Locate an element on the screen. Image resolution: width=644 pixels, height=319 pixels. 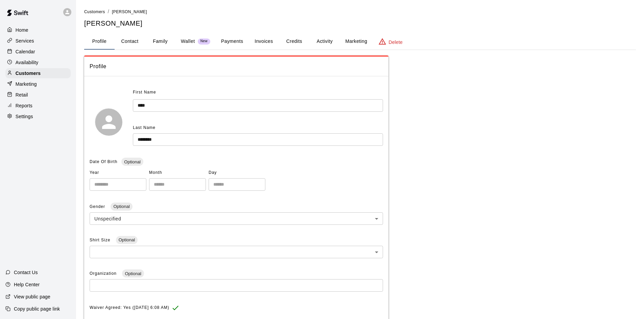
span: Date Of Birth is located at coordinates (104, 162).